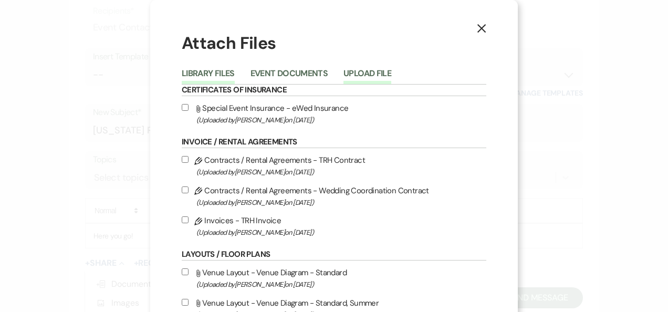 The height and width of the screenshot is (312, 668). What do you see at coordinates (334, 113) in the screenshot?
I see `label: Special Event Insurance - eWed Insurance` at bounding box center [334, 113].